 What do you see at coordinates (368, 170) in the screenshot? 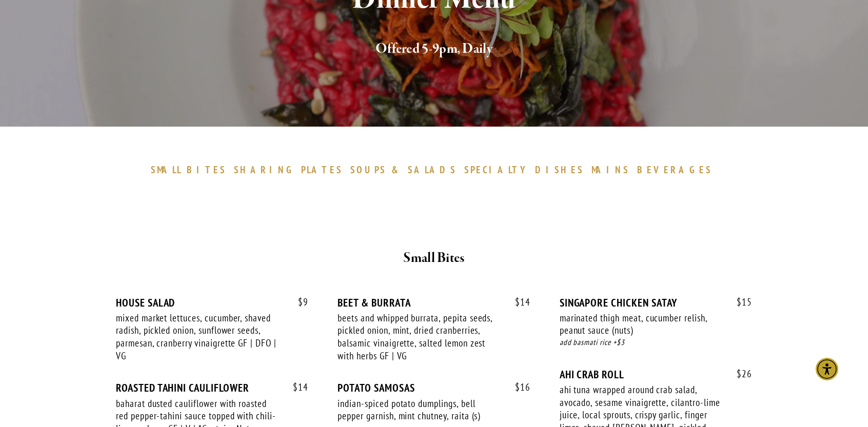
I see `span: SOUPS` at bounding box center [368, 170].